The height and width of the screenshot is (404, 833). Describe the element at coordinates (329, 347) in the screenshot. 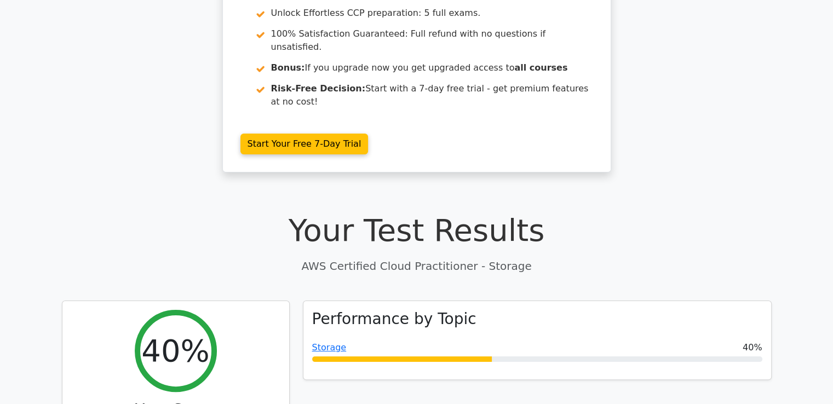

I see `a: Storage` at that location.